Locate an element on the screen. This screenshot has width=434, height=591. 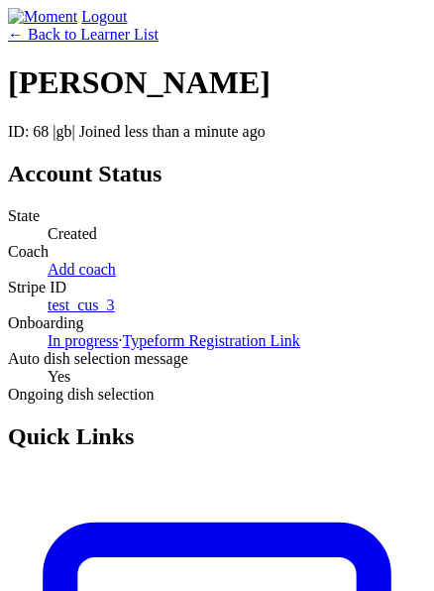
span: Created is located at coordinates (72, 233).